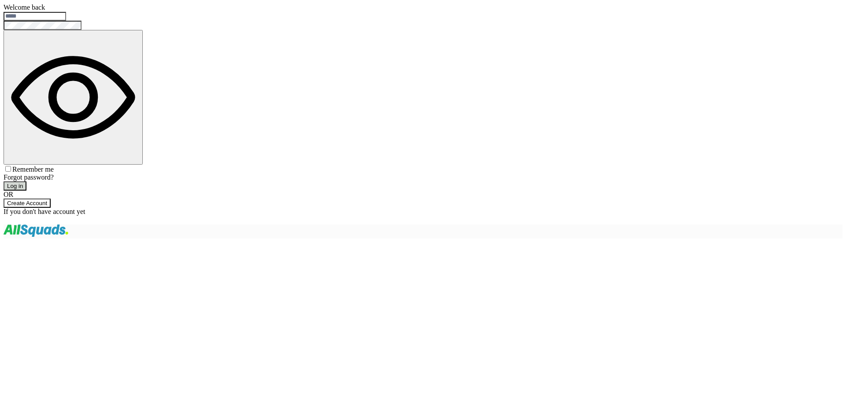 The width and height of the screenshot is (846, 401). I want to click on div: Welcome back, so click(423, 7).